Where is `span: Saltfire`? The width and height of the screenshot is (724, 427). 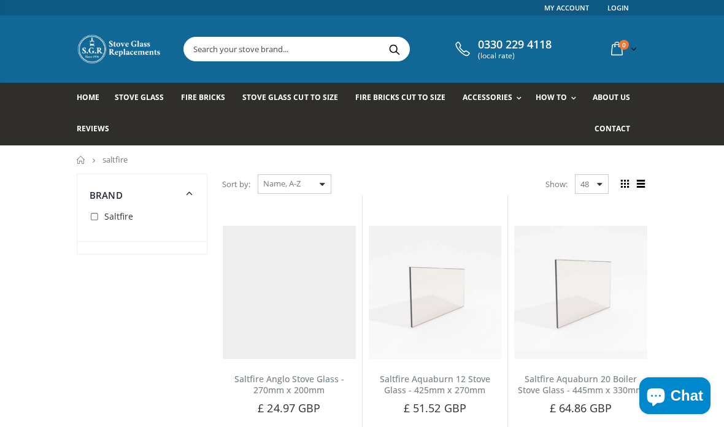
span: Saltfire is located at coordinates (118, 216).